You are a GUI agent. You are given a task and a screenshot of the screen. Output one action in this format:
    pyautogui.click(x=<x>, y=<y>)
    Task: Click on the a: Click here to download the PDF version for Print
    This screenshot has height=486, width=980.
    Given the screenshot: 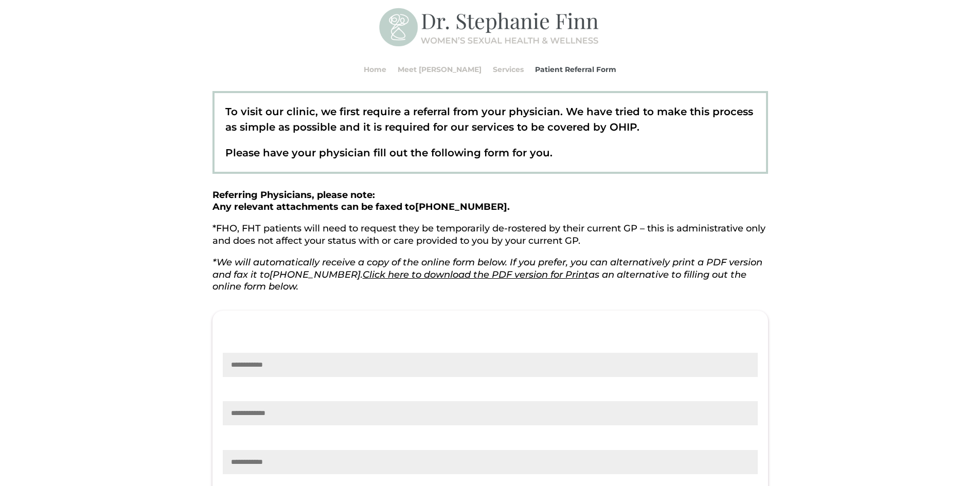 What is the action you would take?
    pyautogui.click(x=475, y=275)
    